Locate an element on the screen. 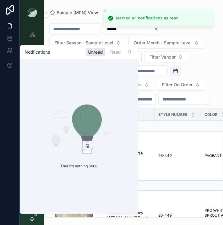 This screenshot has width=223, height=225. span: Filter On Order is located at coordinates (177, 85).